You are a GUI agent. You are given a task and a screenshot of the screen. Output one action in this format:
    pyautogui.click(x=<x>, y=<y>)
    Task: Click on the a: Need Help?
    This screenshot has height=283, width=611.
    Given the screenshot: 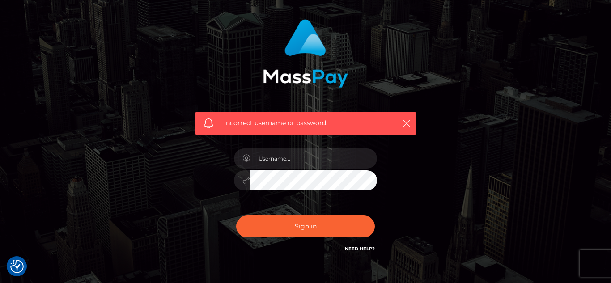 What is the action you would take?
    pyautogui.click(x=360, y=249)
    